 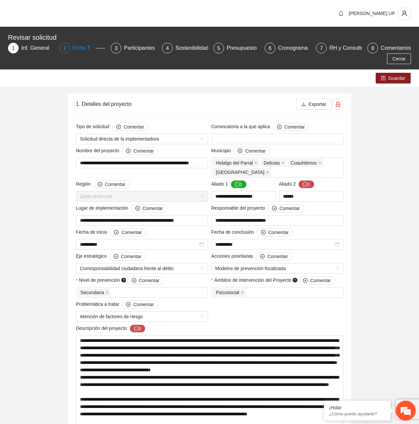 What do you see at coordinates (112, 127) in the screenshot?
I see `span: Tipo de solicitud` at bounding box center [112, 127].